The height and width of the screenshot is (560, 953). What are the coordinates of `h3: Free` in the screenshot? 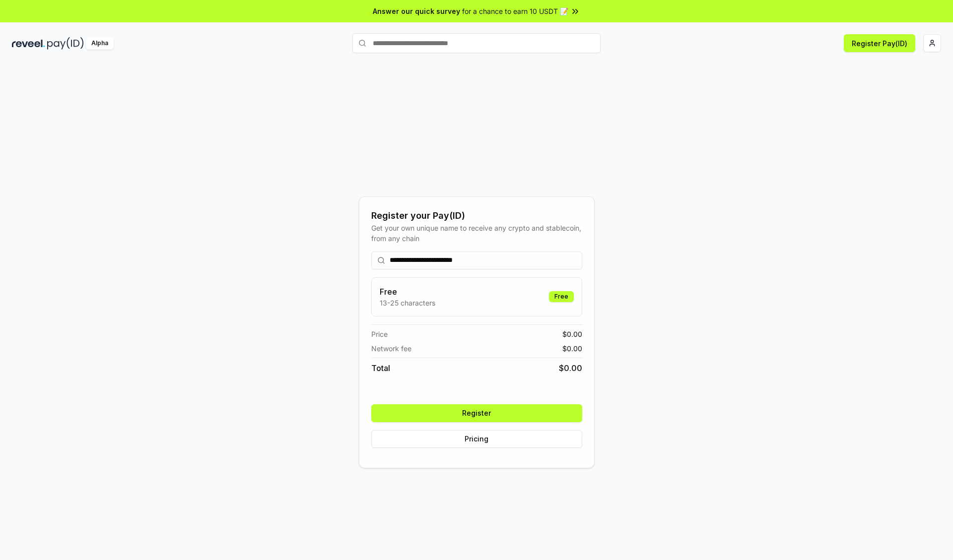 It's located at (407, 292).